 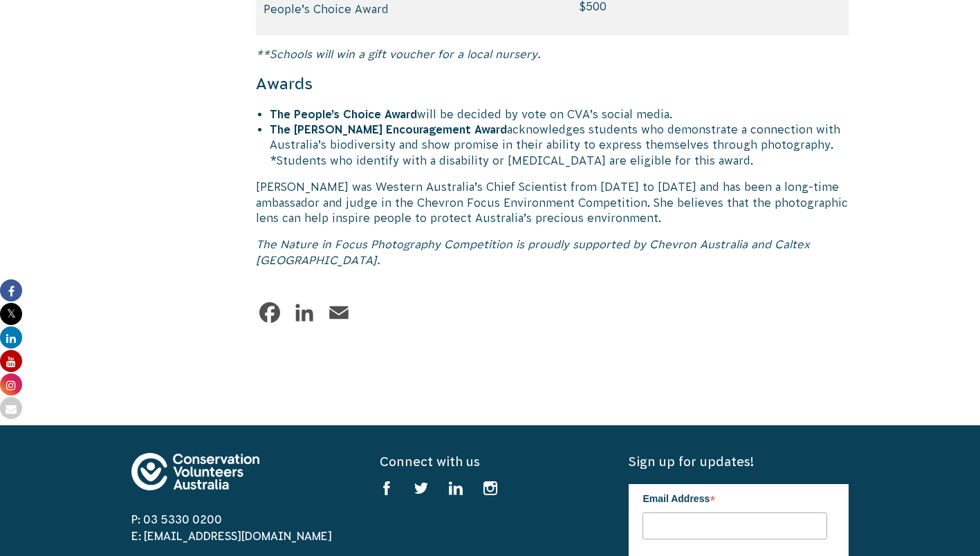 What do you see at coordinates (739, 461) in the screenshot?
I see `h5: Sign up for updates!` at bounding box center [739, 461].